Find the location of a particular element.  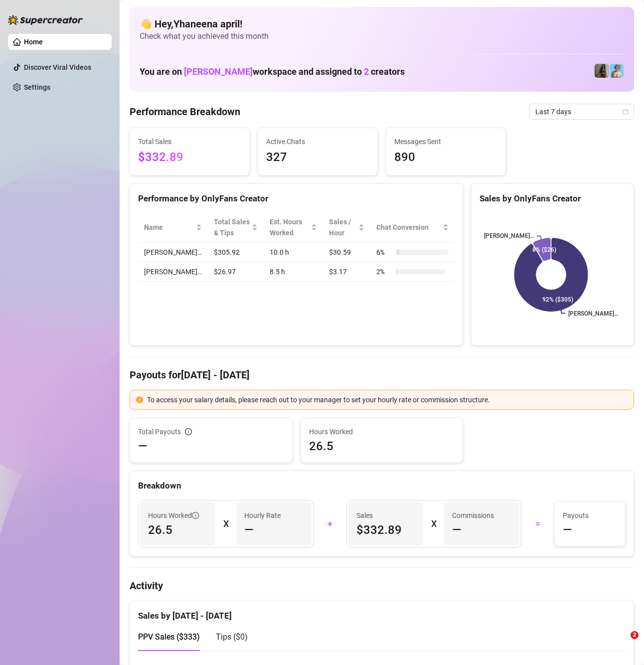

td: 10.0 h is located at coordinates (293, 252).